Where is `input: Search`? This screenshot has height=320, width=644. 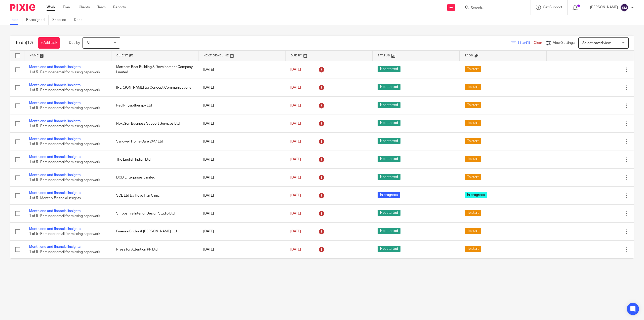
input: Search is located at coordinates (493, 8).